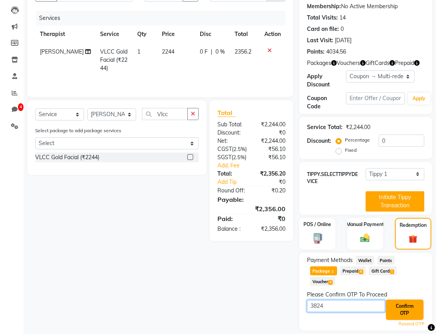 This screenshot has height=334, width=436. What do you see at coordinates (65, 34) in the screenshot?
I see `th: Therapist` at bounding box center [65, 34].